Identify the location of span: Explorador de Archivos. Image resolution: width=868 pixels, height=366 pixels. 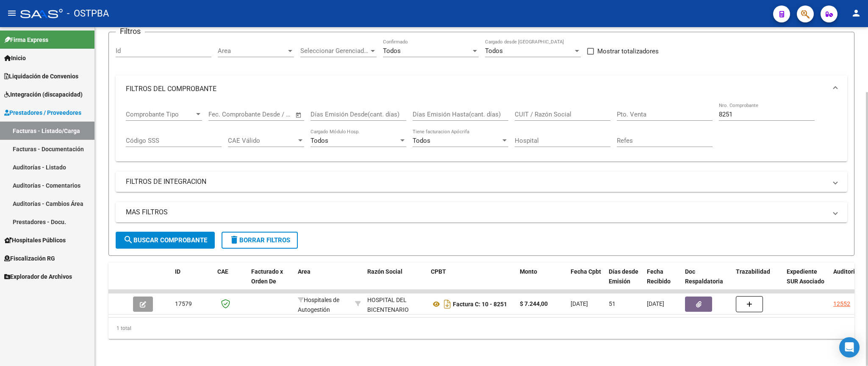
(38, 277).